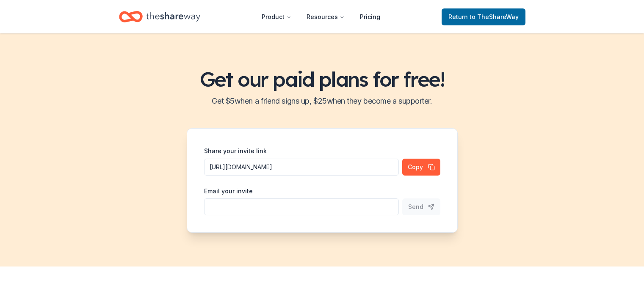 Image resolution: width=644 pixels, height=294 pixels. What do you see at coordinates (322, 101) in the screenshot?
I see `h2: Get $ 5 when a friend signs up, $ 25 when they become a supporter.` at bounding box center [322, 101].